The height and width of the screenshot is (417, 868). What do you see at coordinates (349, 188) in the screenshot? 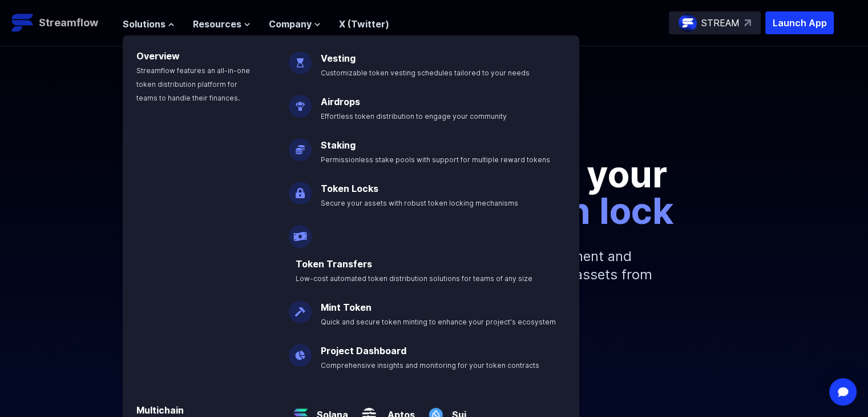
I see `a: Token Locks` at bounding box center [349, 188].